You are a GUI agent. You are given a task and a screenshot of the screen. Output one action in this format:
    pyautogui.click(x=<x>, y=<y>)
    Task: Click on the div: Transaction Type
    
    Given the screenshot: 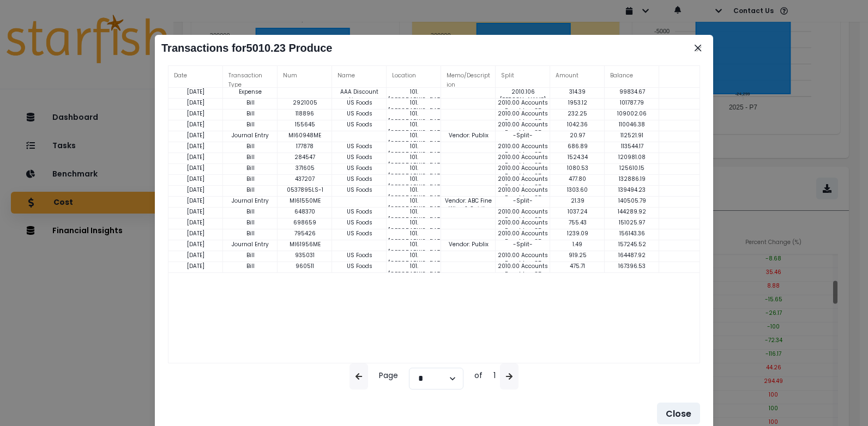 What is the action you would take?
    pyautogui.click(x=250, y=77)
    